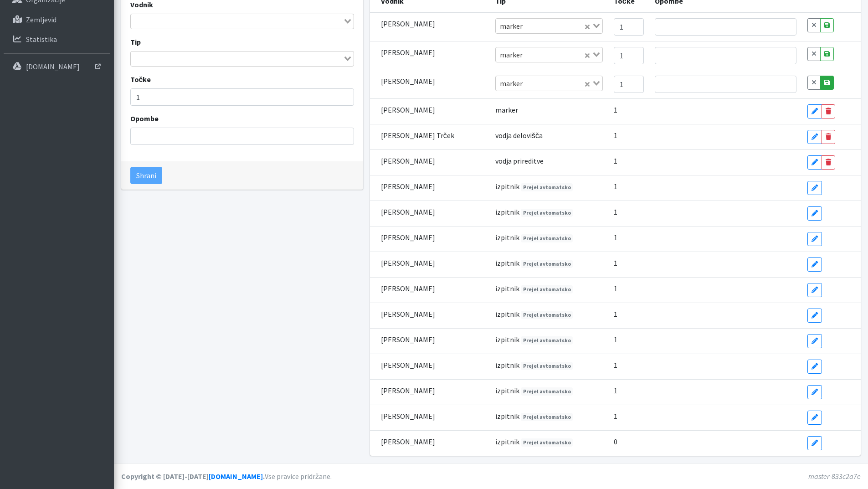  Describe the element at coordinates (834, 476) in the screenshot. I see `em: master-833c2a7e` at that location.